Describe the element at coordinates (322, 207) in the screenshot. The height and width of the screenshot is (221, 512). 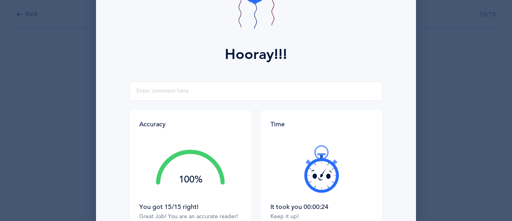
I see `div: It took you 00:00:24` at that location.